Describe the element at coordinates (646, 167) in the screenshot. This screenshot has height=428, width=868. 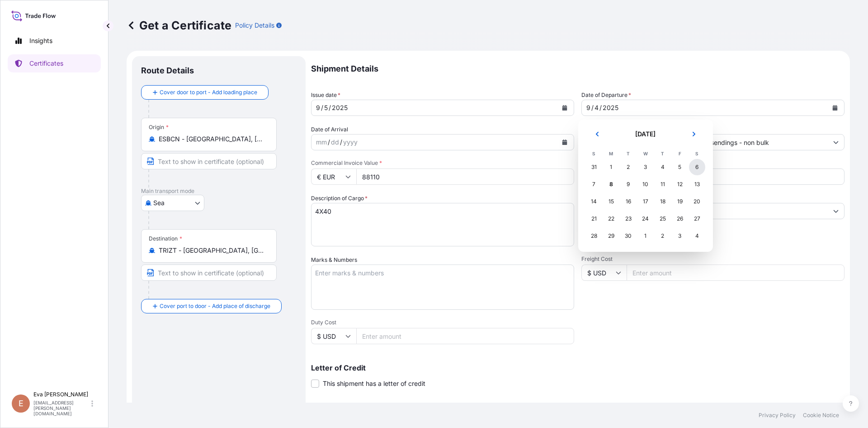
I see `div: Wednesday, September 3, 2025` at that location.